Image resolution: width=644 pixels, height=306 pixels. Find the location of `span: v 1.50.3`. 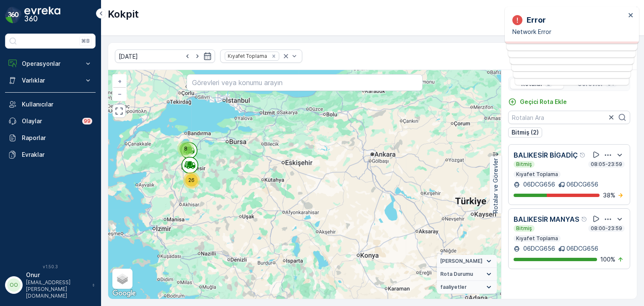

span: v 1.50.3 is located at coordinates (50, 267).